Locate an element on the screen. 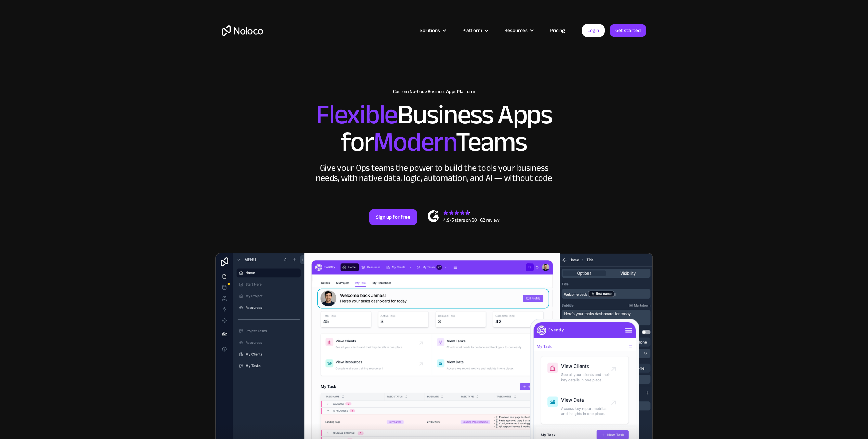 This screenshot has width=868, height=439. a: home is located at coordinates (242, 30).